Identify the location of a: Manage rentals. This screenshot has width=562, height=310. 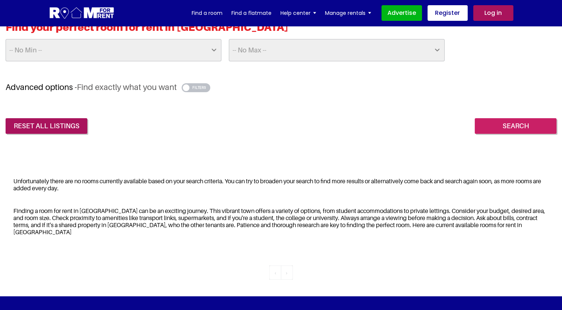
(348, 13).